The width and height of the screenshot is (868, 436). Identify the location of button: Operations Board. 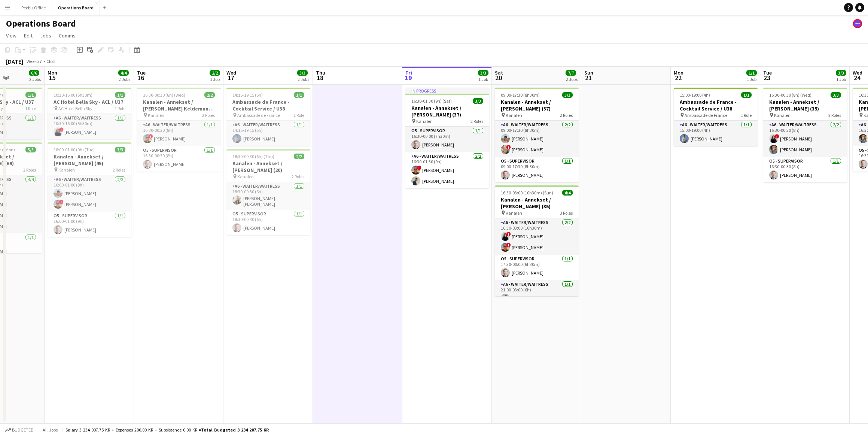
(76, 7).